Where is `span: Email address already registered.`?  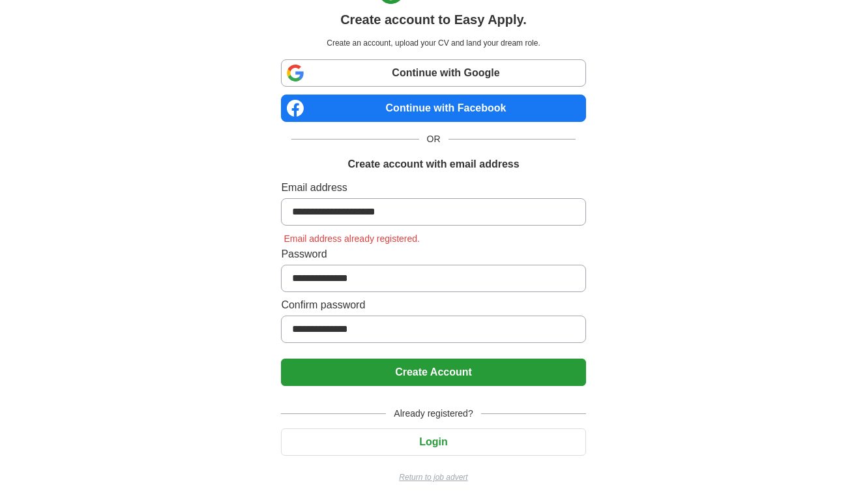 span: Email address already registered. is located at coordinates (351, 239).